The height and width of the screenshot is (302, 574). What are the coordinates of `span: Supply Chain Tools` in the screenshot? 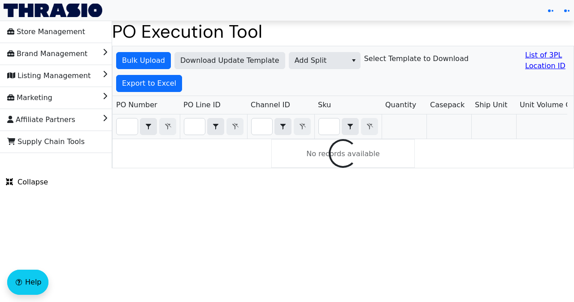 It's located at (46, 142).